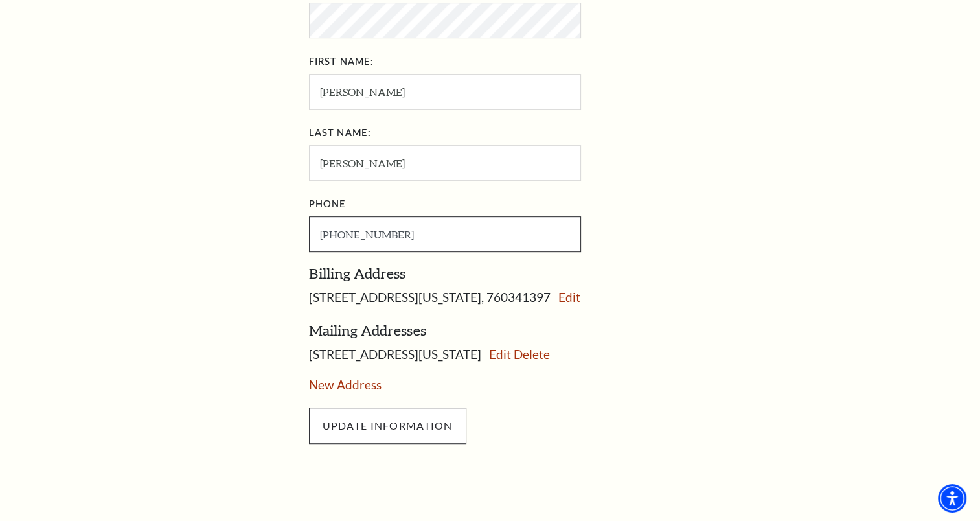 This screenshot has width=980, height=521. I want to click on h3: Mailing Addresses, so click(596, 330).